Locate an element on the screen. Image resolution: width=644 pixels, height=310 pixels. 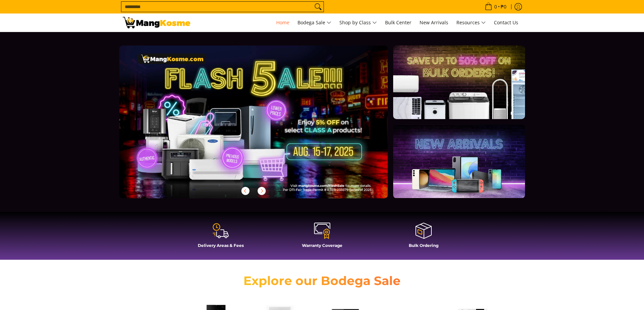
button: Next is located at coordinates (262, 191).